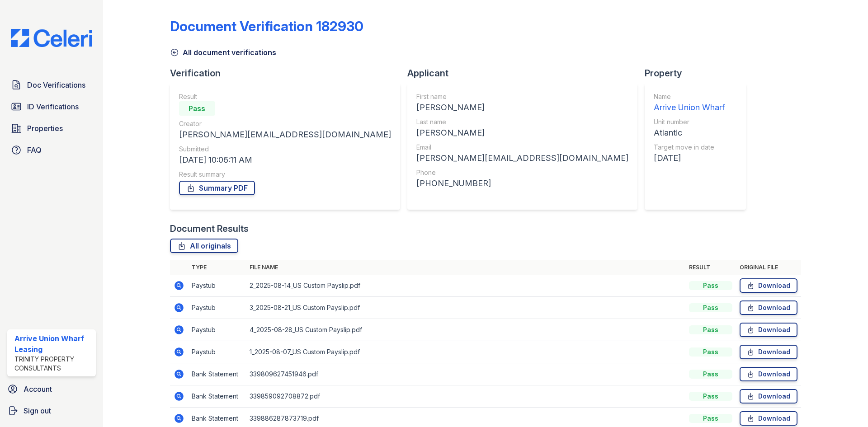  What do you see at coordinates (689, 97) in the screenshot?
I see `div: Name` at bounding box center [689, 97].